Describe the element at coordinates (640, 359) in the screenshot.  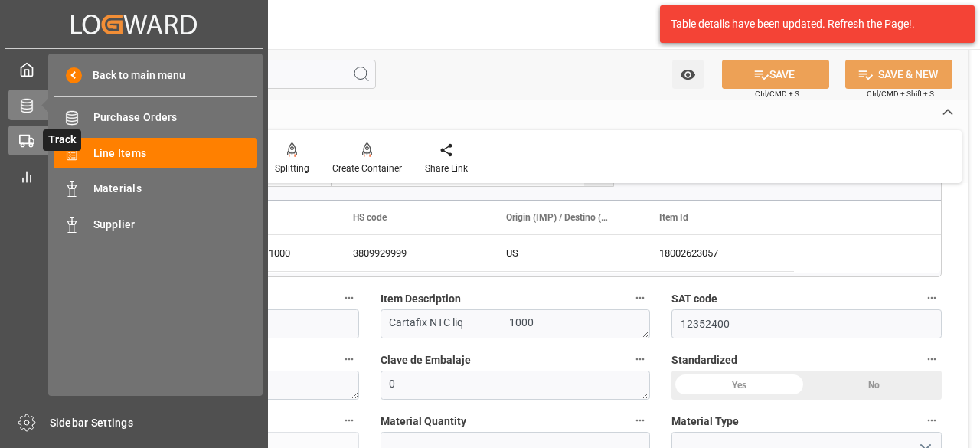
I see `button: Clave de Embalaje` at that location.